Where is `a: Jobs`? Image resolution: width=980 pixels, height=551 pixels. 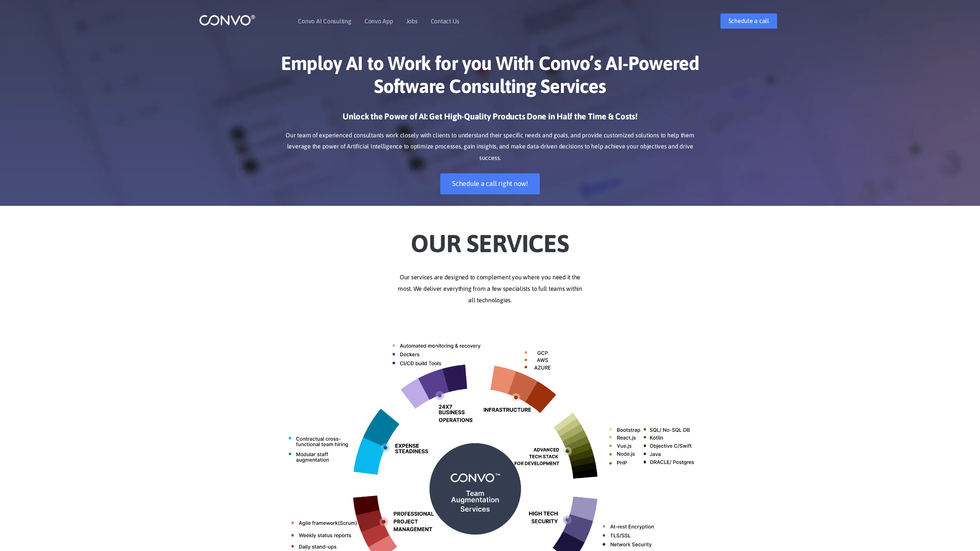
a: Jobs is located at coordinates (412, 21).